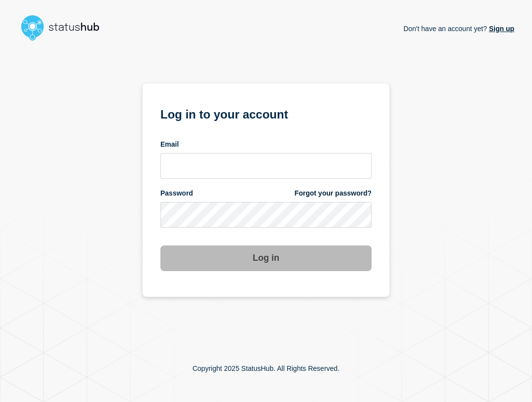 This screenshot has height=402, width=532. What do you see at coordinates (266, 113) in the screenshot?
I see `h1: Log in to your account` at bounding box center [266, 113].